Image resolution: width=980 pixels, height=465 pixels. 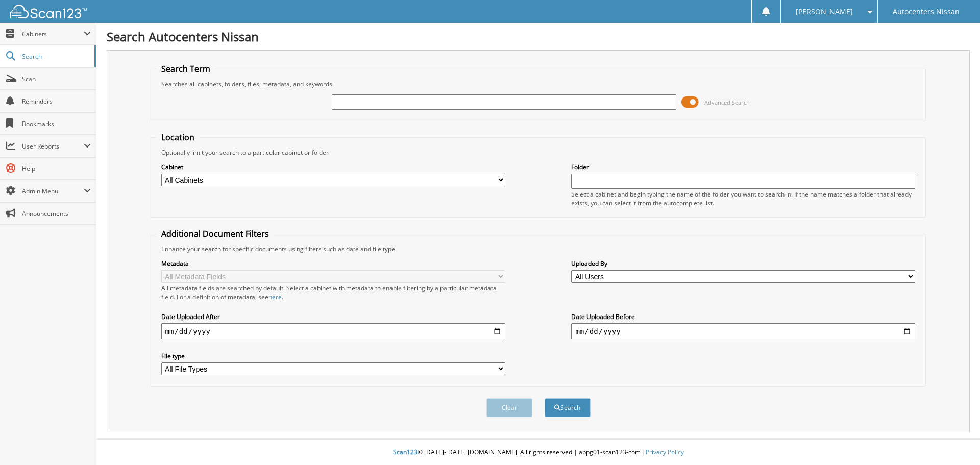 I want to click on button: Search, so click(x=568, y=408).